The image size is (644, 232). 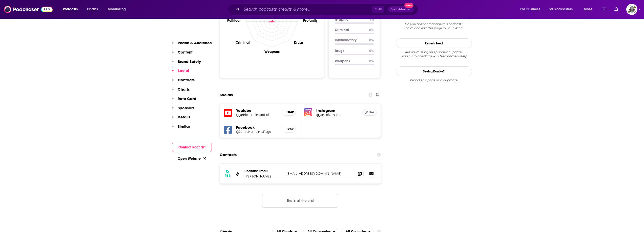 What do you see at coordinates (310, 20) in the screenshot?
I see `text: Profanity` at bounding box center [310, 20].